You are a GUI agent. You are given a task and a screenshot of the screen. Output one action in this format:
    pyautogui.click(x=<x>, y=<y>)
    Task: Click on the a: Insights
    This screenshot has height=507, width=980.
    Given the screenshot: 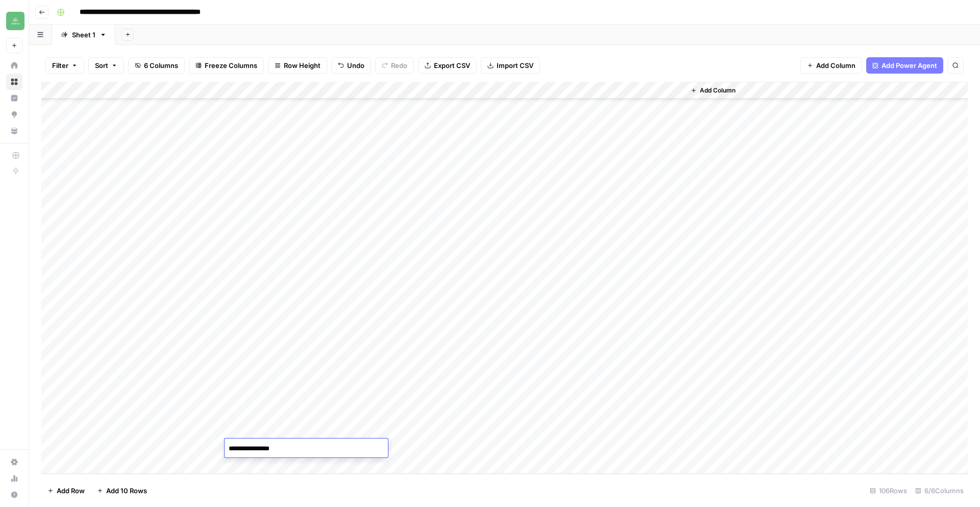 What is the action you would take?
    pyautogui.click(x=14, y=98)
    